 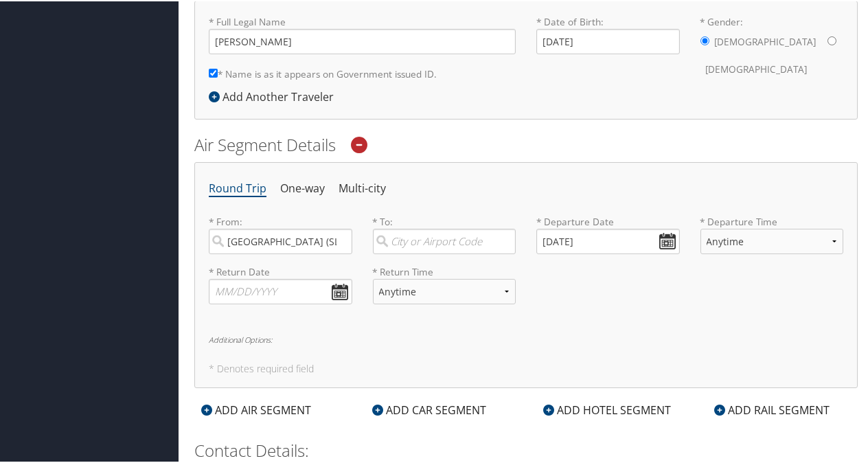 I want to click on input: * Full Legal Name, so click(x=361, y=40).